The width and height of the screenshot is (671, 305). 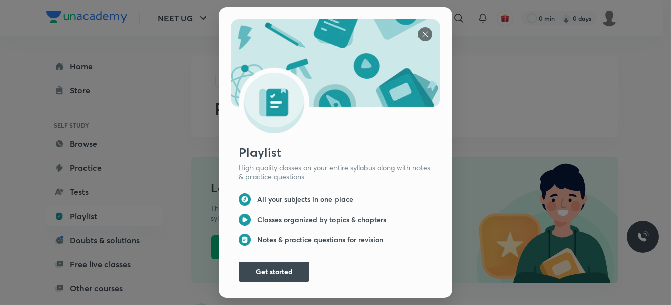 What do you see at coordinates (305, 200) in the screenshot?
I see `h6: All your subjects in one place` at bounding box center [305, 200].